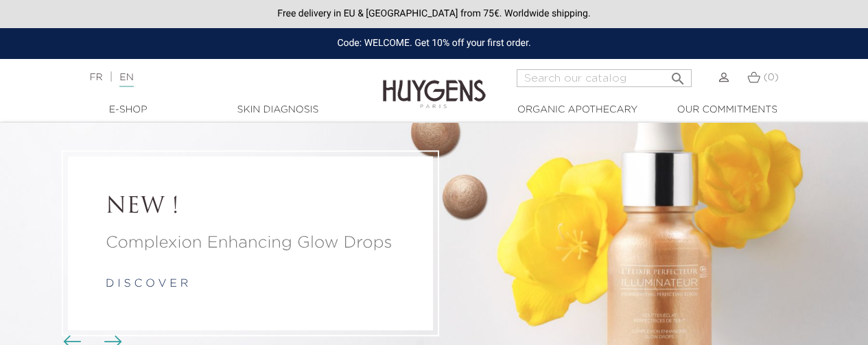 The width and height of the screenshot is (868, 345). Describe the element at coordinates (278, 110) in the screenshot. I see `a: Skin Diagnosis` at that location.